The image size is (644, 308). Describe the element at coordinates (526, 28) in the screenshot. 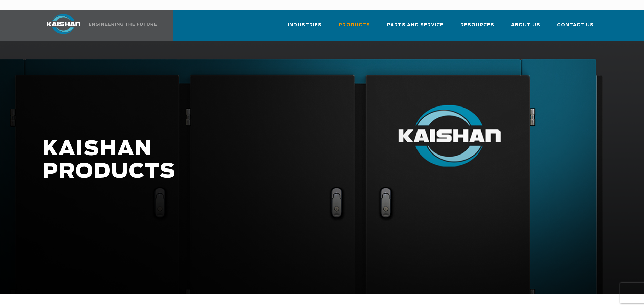

I see `a: About Us` at that location.